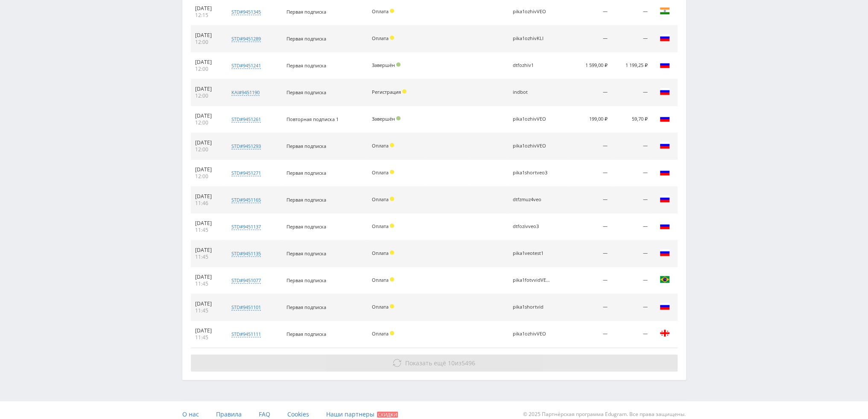  I want to click on div: std#9451241, so click(246, 66).